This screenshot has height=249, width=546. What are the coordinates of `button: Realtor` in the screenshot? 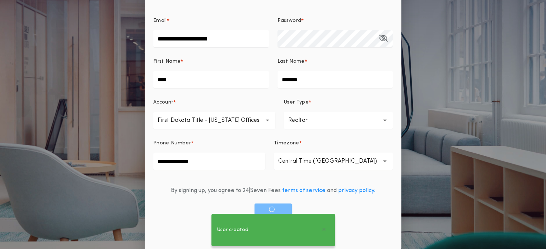 It's located at (338, 121).